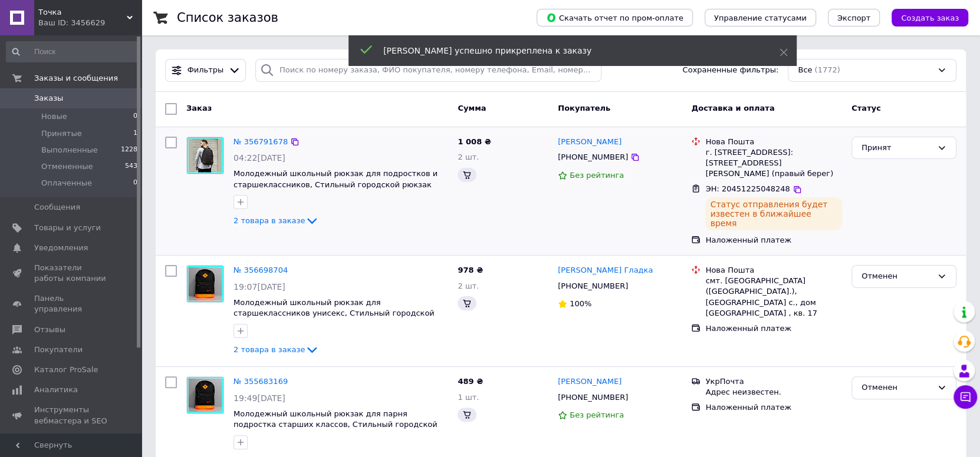  I want to click on div: Принят, so click(896, 148).